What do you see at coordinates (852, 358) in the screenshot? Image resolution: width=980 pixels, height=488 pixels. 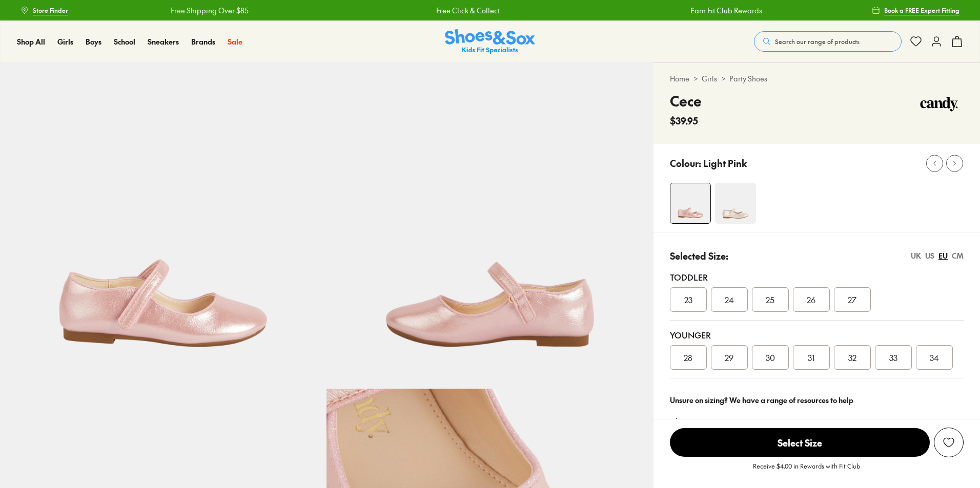 I see `span: 32` at bounding box center [852, 358].